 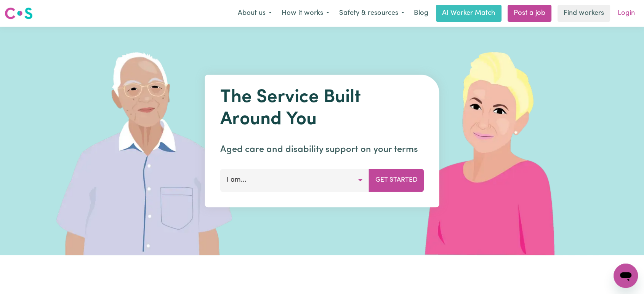 I want to click on p: Aged care and disability support on your terms, so click(x=322, y=149).